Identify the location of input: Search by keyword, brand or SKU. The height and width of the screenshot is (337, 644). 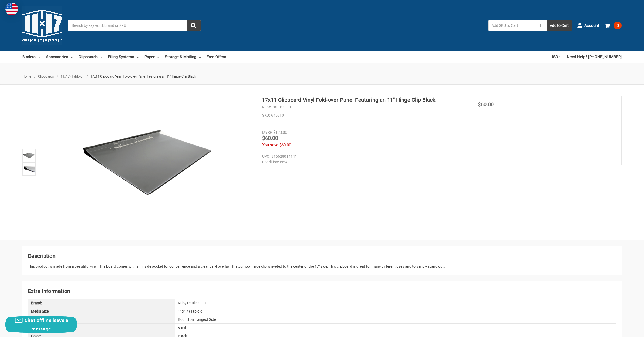
(134, 25).